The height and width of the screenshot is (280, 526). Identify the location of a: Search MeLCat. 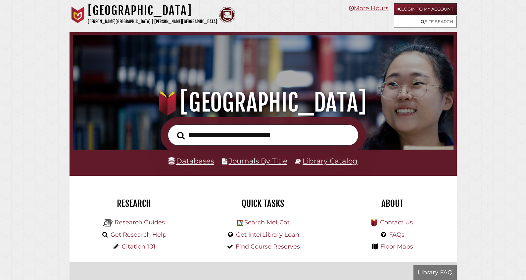
(267, 223).